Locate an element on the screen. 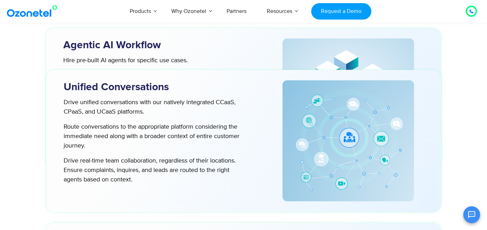  p: Hire pre-built AI agents for specific use cases. is located at coordinates (154, 60).